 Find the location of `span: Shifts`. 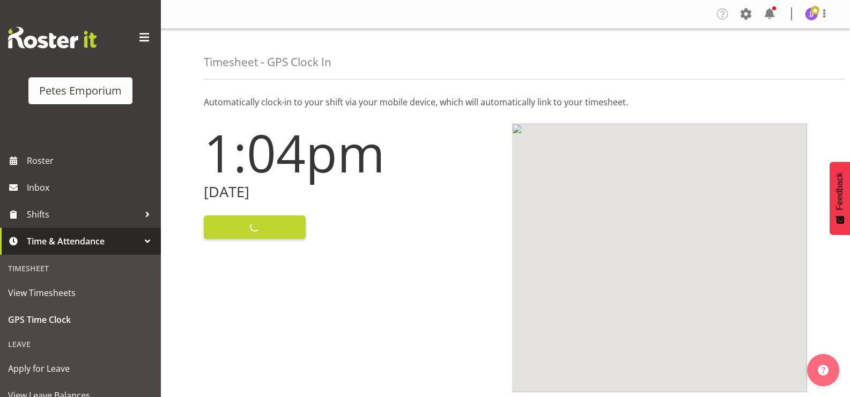

span: Shifts is located at coordinates (83, 214).